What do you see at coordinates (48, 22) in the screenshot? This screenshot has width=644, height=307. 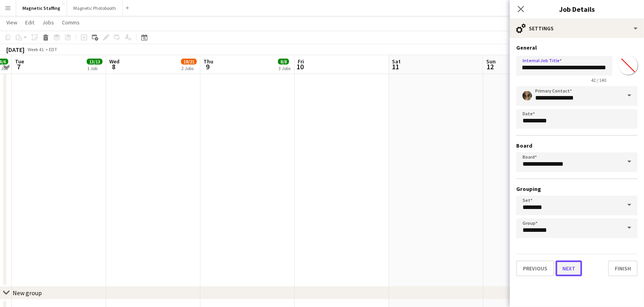 I see `a: Jobs` at bounding box center [48, 22].